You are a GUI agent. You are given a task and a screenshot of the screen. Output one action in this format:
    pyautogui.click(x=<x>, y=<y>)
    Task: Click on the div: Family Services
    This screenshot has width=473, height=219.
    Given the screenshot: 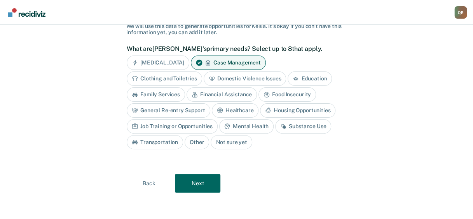 What is the action you would take?
    pyautogui.click(x=156, y=94)
    